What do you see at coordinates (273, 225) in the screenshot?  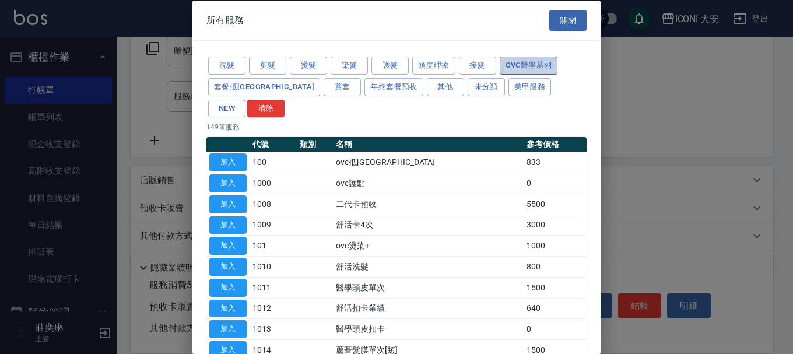 I see `td: 1009` at bounding box center [273, 225].